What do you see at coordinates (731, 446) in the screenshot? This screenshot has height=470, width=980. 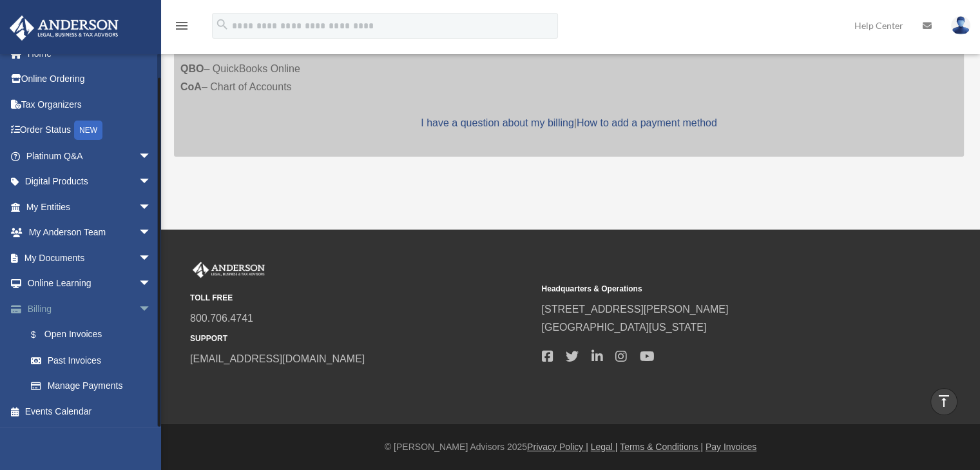 I see `a: Pay Invoices` at bounding box center [731, 446].